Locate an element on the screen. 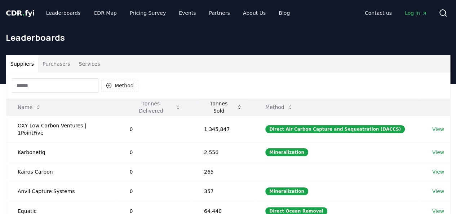  a: About Us is located at coordinates (254, 13).